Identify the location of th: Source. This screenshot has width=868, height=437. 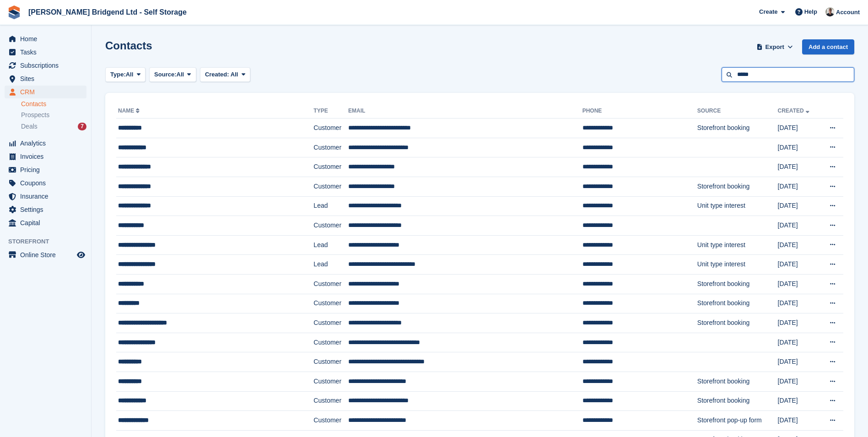
(737, 111).